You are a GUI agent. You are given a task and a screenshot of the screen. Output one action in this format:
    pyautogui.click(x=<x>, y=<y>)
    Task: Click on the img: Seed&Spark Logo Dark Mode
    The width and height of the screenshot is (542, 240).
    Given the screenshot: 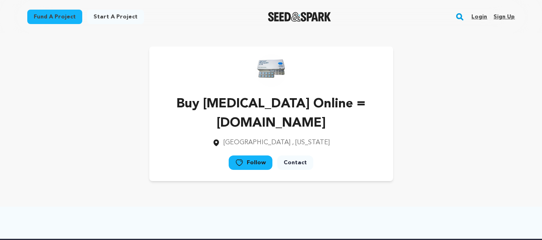 What is the action you would take?
    pyautogui.click(x=299, y=17)
    